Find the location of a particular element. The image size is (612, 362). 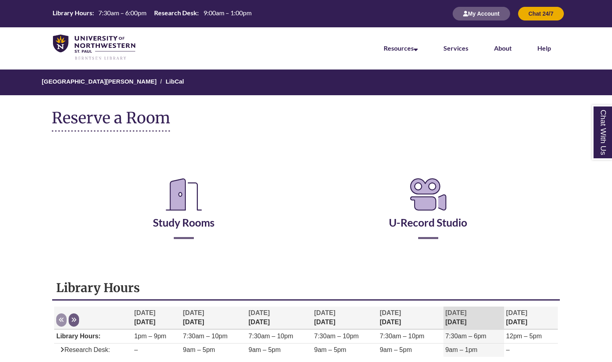

a: U-Record Studio is located at coordinates (428, 212).